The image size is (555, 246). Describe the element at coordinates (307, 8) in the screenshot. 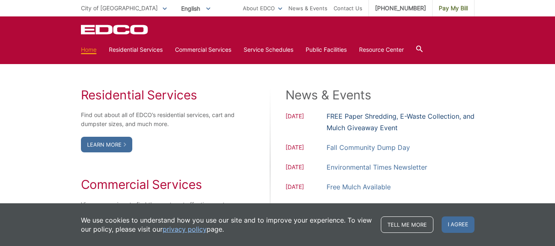

I see `a: News & Events` at that location.